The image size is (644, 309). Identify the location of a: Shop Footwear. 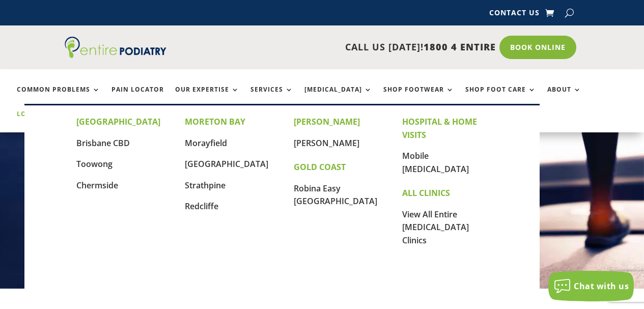
(419, 96).